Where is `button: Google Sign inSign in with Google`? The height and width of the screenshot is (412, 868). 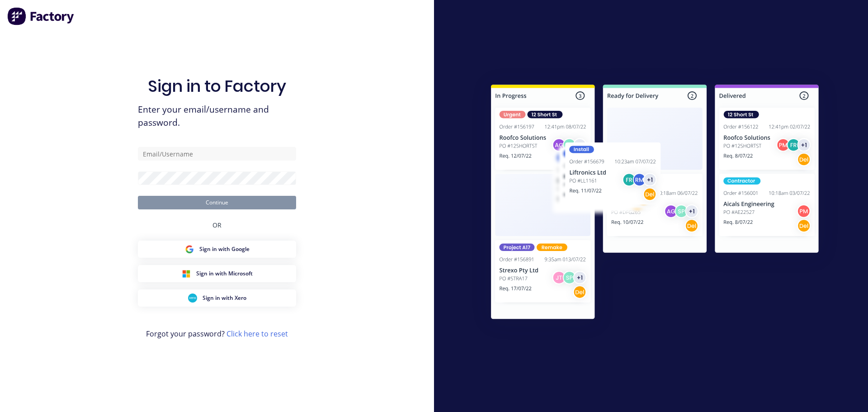 button: Google Sign inSign in with Google is located at coordinates (217, 249).